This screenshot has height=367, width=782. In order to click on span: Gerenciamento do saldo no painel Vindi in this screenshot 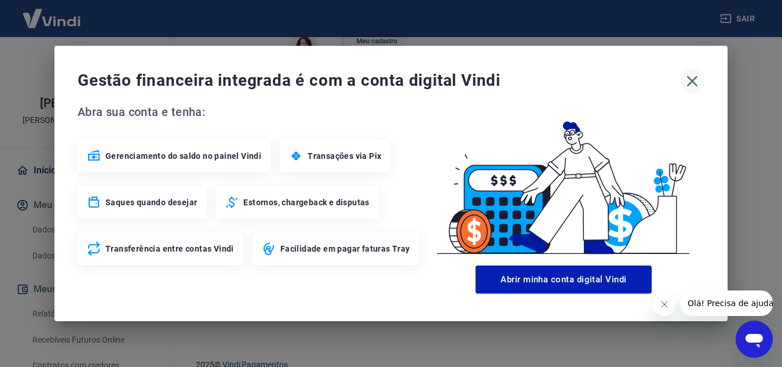, I will do `click(183, 156)`.